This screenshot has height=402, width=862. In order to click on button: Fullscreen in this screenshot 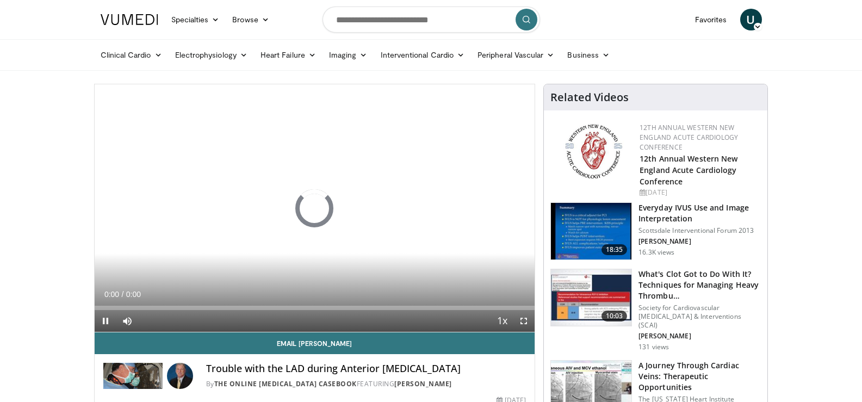, I will do `click(524, 321)`.